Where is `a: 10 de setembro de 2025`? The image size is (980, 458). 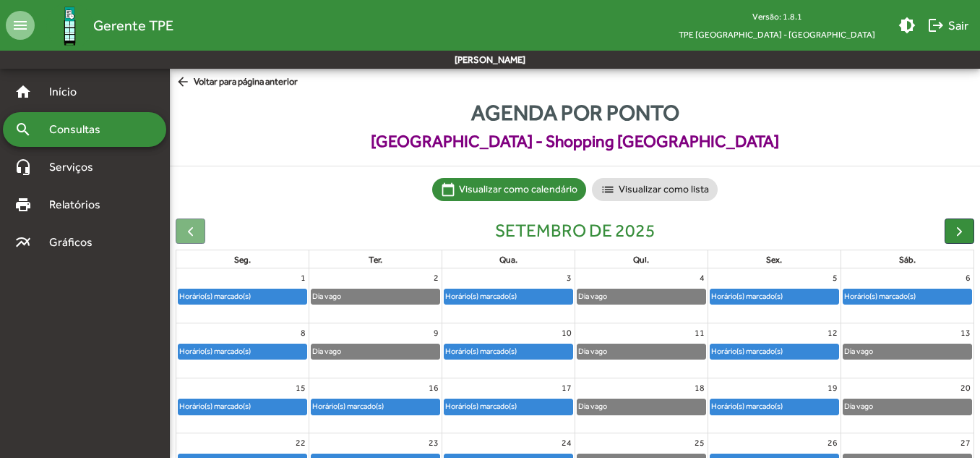
a: 10 de setembro de 2025 is located at coordinates (567, 333).